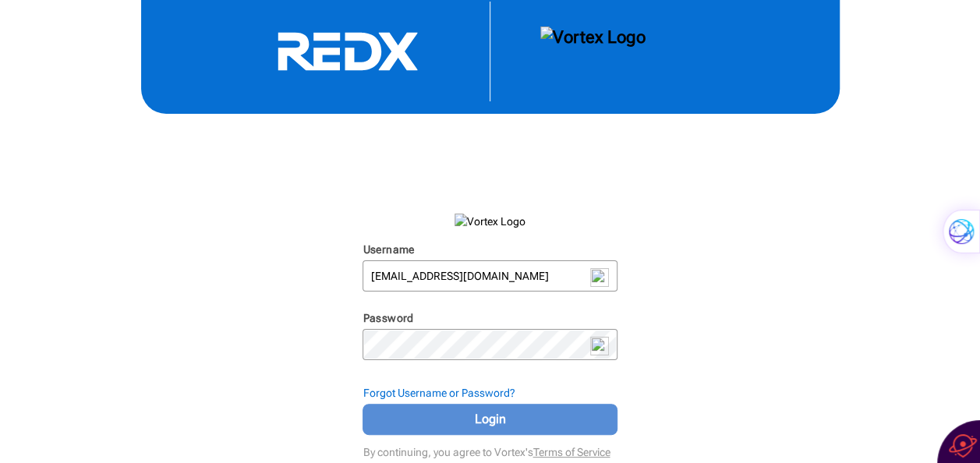  I want to click on div: By continuing, you agree to Vortex's, so click(490, 449).